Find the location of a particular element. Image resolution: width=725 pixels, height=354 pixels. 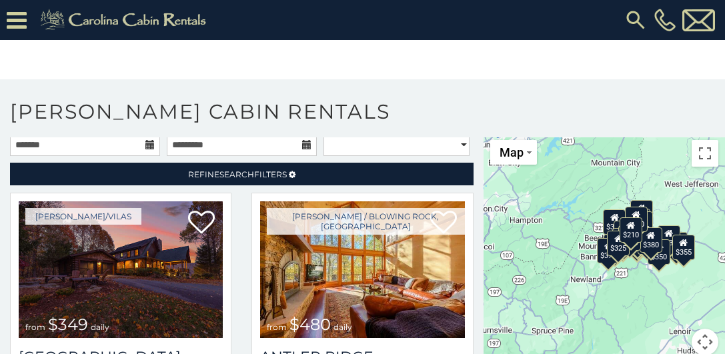

span: $480 is located at coordinates (310, 324).